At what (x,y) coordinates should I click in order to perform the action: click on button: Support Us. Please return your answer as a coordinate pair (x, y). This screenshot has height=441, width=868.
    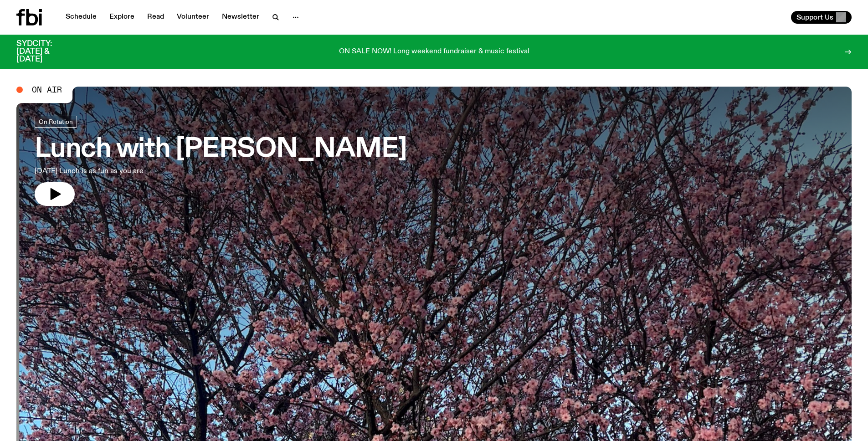
    Looking at the image, I should click on (821, 17).